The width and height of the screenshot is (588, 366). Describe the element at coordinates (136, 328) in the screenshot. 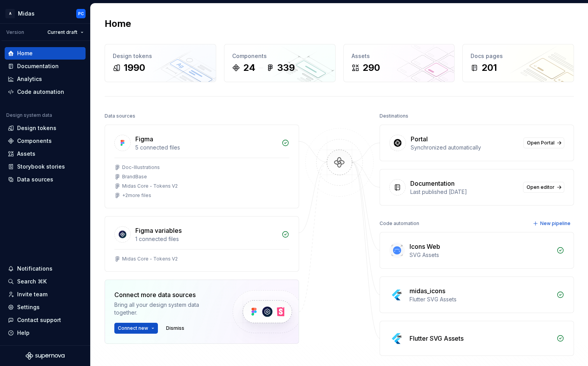

I see `div: Connect new` at that location.